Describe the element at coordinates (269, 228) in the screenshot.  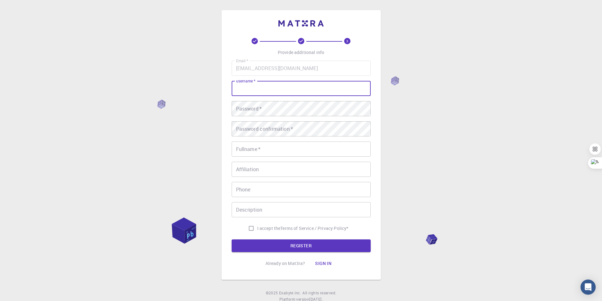
I see `span: I accept the` at that location.